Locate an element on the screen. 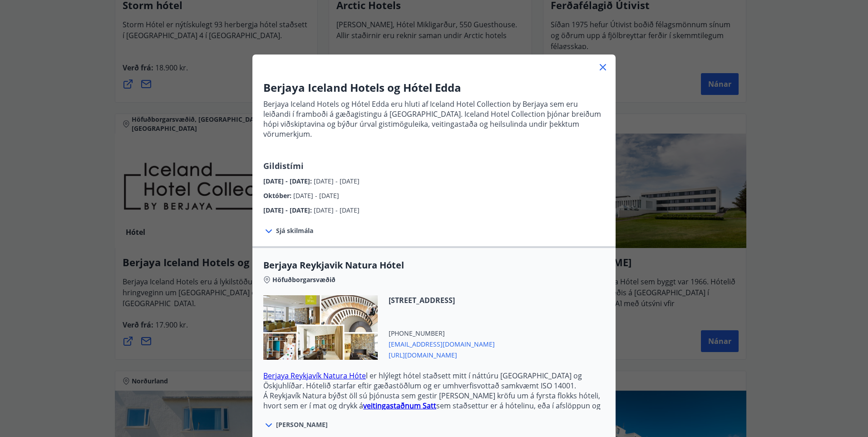  span: Berjaya Reykjavik Natura Hótel is located at coordinates (434, 265).